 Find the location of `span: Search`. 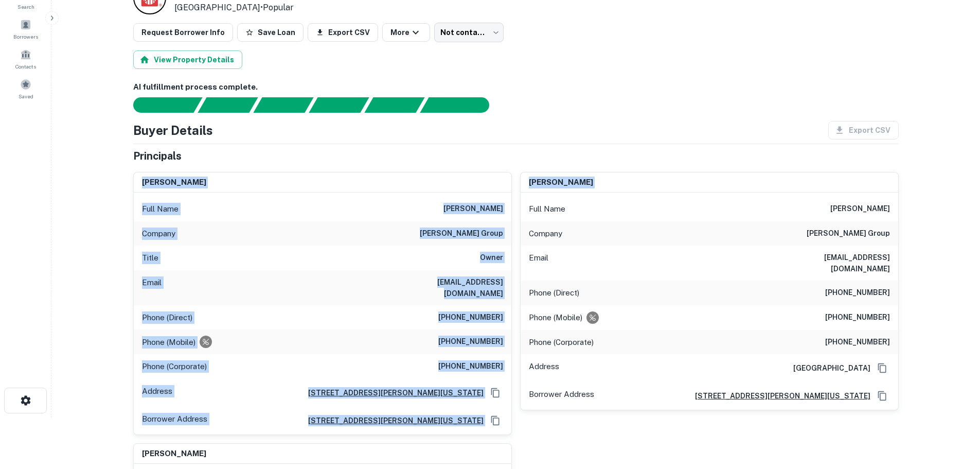

span: Search is located at coordinates (26, 6).